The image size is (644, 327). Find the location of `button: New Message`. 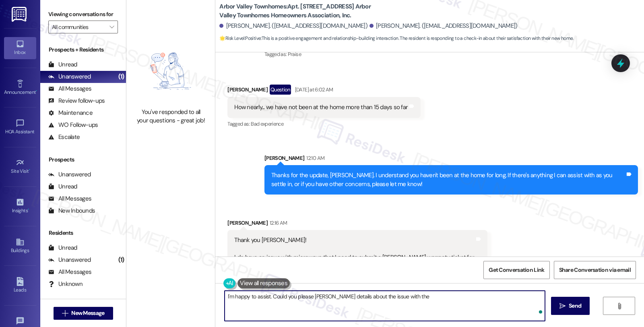

button: New Message is located at coordinates (84, 313).